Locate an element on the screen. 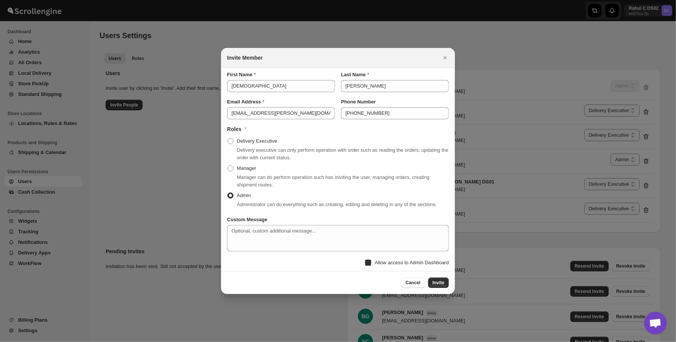  button: Invite is located at coordinates (438, 282).